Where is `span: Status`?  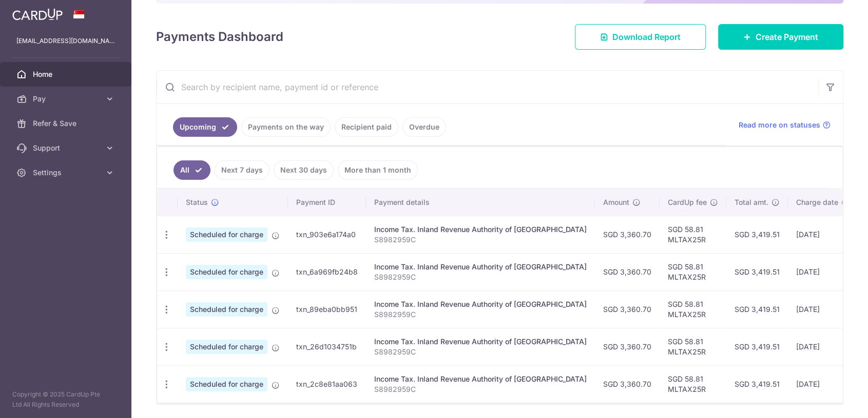
span: Status is located at coordinates (197, 203).